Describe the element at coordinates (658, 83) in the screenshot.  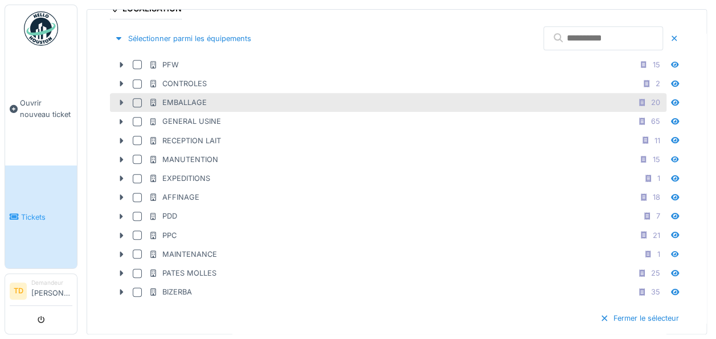
I see `div: 2` at that location.